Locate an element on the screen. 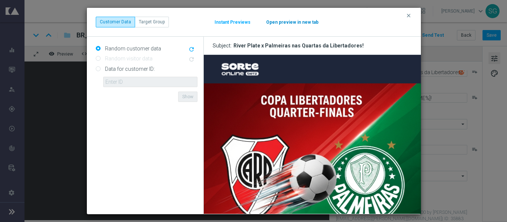  button: Customer Data is located at coordinates (115, 22).